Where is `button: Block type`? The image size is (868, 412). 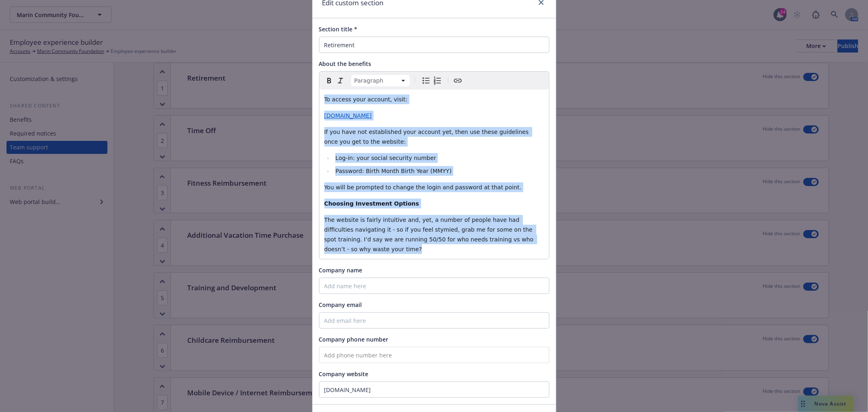 button: Block type is located at coordinates (381, 81).